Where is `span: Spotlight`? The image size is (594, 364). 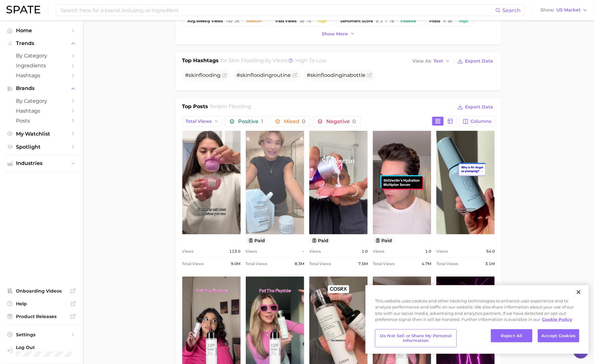 span: Spotlight is located at coordinates (41, 147).